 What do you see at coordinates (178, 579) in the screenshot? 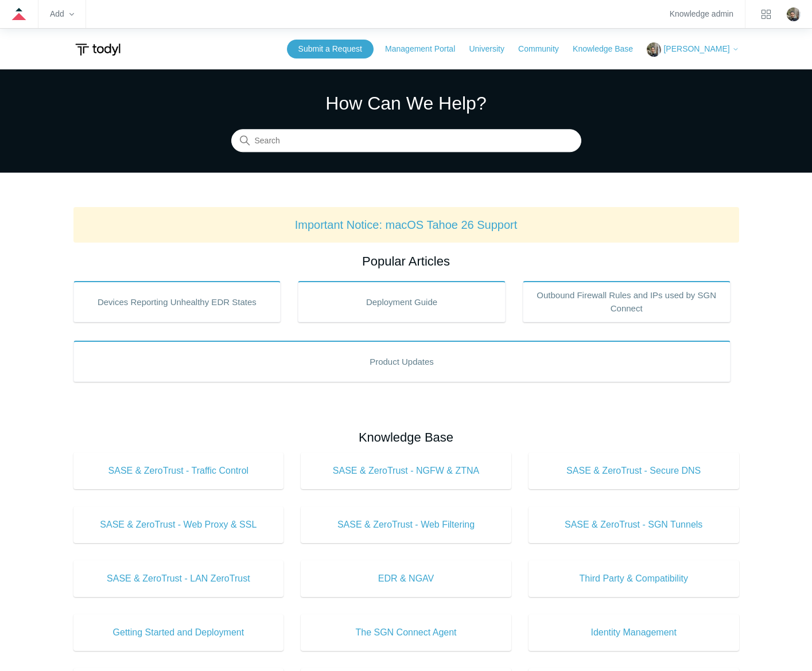
I see `a: SASE & ZeroTrust - LAN ZeroTrust` at bounding box center [178, 579].